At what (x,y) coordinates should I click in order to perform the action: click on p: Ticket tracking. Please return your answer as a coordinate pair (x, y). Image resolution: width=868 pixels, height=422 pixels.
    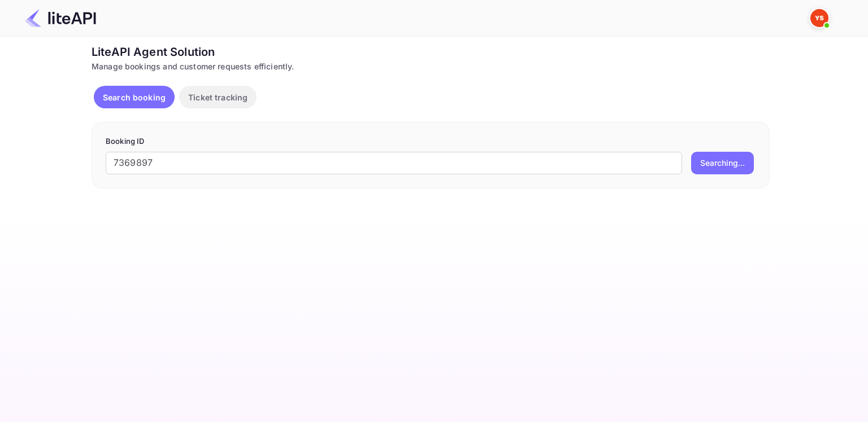
    Looking at the image, I should click on (217, 97).